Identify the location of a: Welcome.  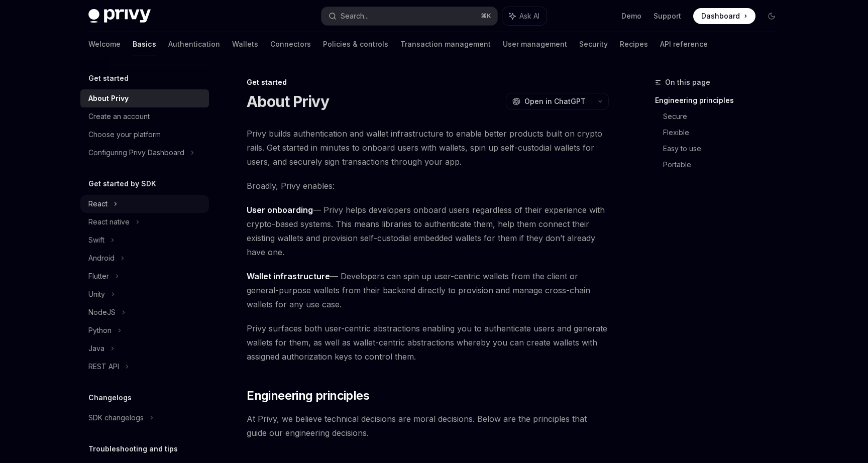
(104, 44).